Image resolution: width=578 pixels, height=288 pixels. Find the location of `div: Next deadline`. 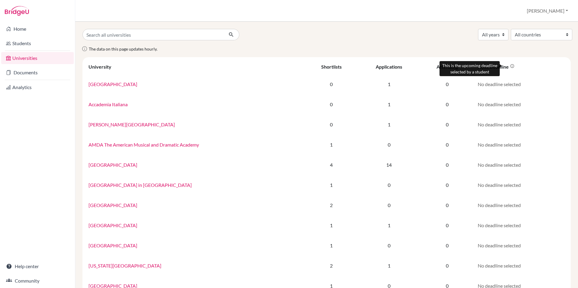

div: Next deadline is located at coordinates (496, 67).